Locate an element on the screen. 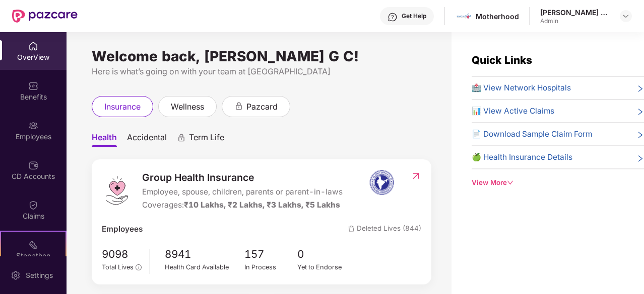 The width and height of the screenshot is (644, 294). span: Employees is located at coordinates (122, 229).